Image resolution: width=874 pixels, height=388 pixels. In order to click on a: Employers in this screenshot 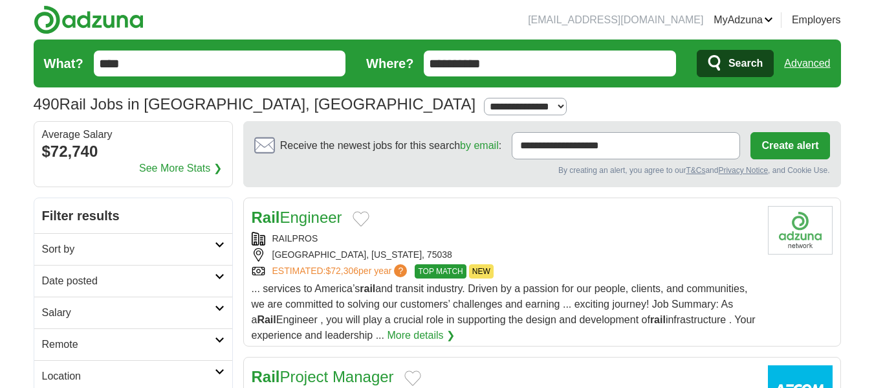, I will do `click(817, 20)`.